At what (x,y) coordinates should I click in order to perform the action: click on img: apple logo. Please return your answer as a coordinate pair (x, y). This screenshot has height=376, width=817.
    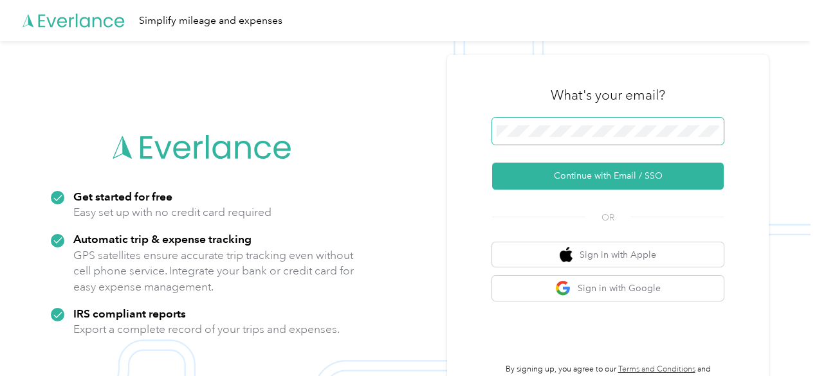
    Looking at the image, I should click on (566, 255).